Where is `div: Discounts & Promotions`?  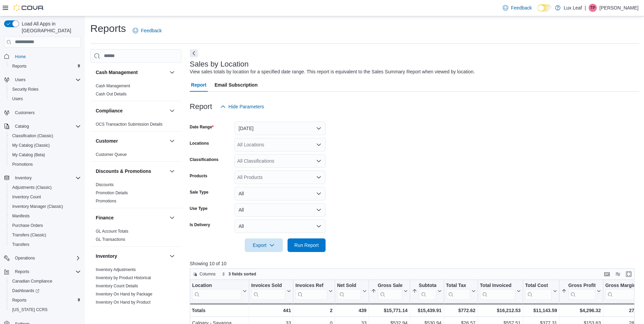
div: Discounts & Promotions is located at coordinates (136, 194).